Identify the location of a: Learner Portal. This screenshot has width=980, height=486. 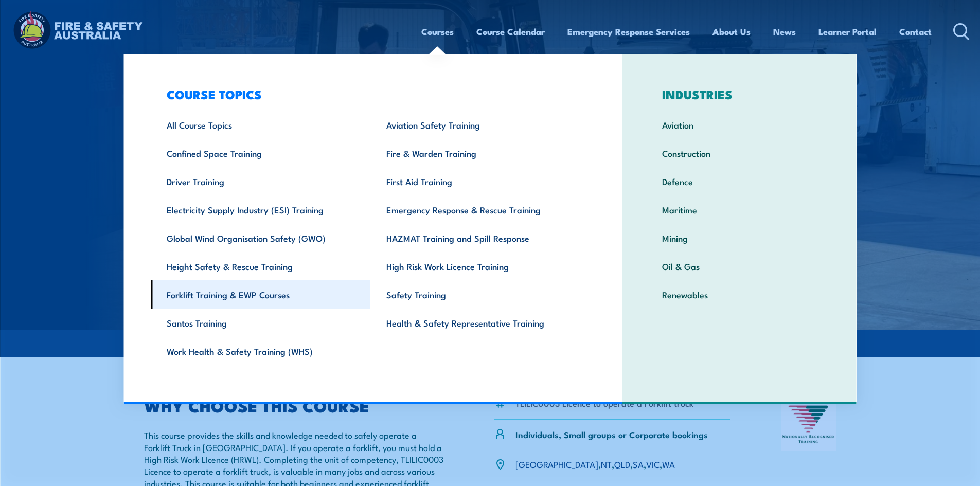
(847, 32).